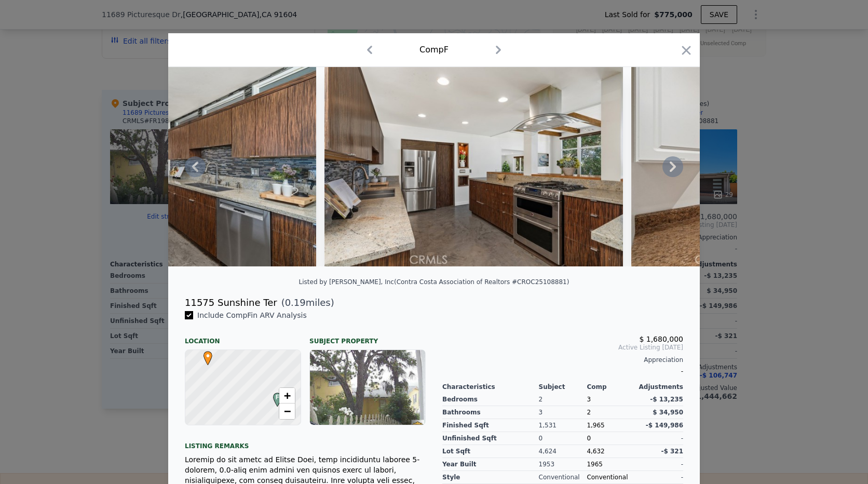 This screenshot has height=484, width=868. I want to click on span: 1,965, so click(596, 425).